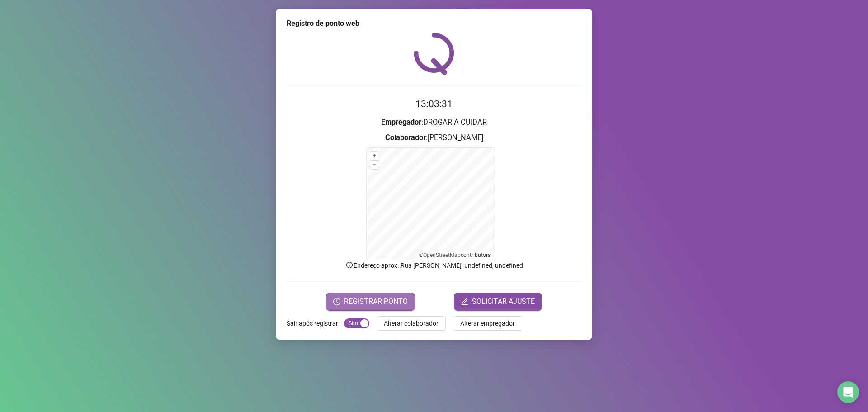 The image size is (868, 412). Describe the element at coordinates (411, 323) in the screenshot. I see `span: Alterar colaborador` at that location.